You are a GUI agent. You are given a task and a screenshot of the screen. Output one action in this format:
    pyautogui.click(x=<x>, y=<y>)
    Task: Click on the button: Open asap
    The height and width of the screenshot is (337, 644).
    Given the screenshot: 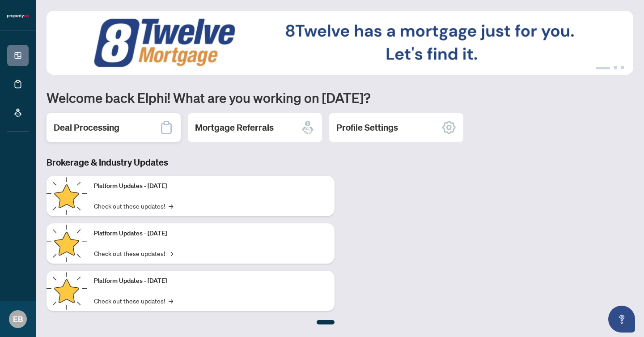 What is the action you would take?
    pyautogui.click(x=622, y=319)
    